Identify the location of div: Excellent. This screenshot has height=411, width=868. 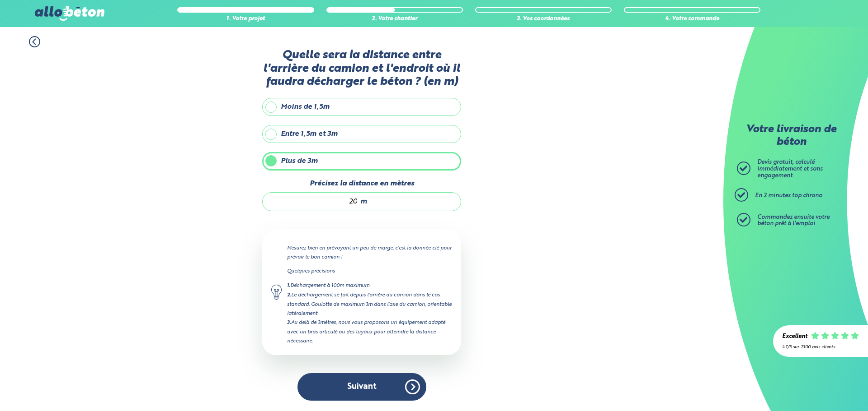
(794, 336).